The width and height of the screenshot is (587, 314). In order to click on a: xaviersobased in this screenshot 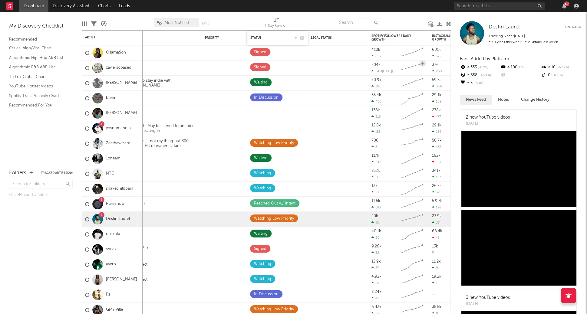, I will do `click(119, 68)`.